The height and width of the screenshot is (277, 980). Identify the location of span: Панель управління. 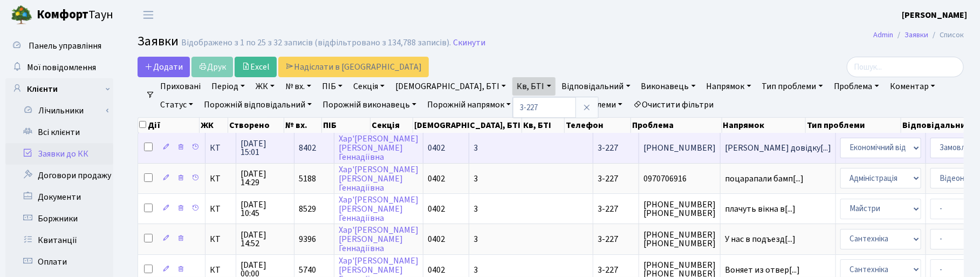
(65, 46).